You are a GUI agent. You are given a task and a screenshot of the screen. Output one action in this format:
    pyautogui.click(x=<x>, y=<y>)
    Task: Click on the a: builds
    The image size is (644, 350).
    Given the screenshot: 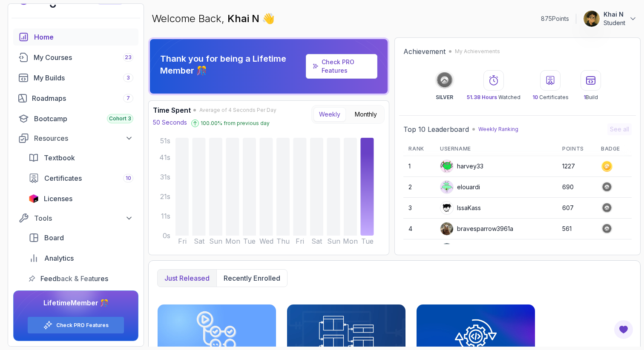 What is the action you would take?
    pyautogui.click(x=76, y=78)
    